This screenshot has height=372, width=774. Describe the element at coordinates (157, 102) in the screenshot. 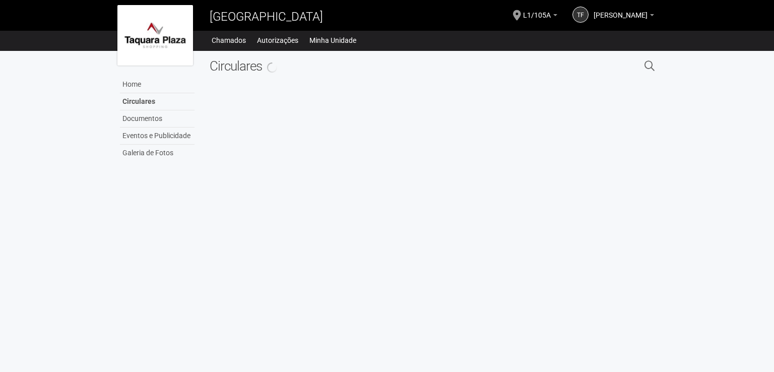

I see `a: Circulares` at that location.